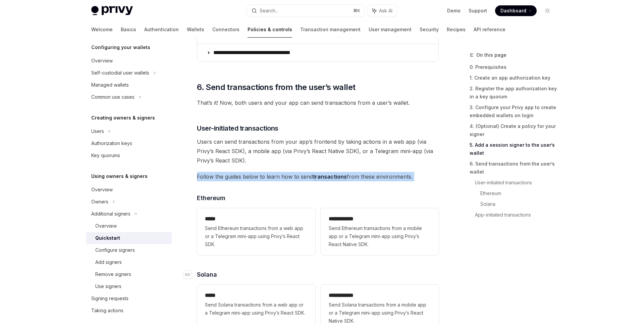 The width and height of the screenshot is (644, 325). Describe the element at coordinates (513, 11) in the screenshot. I see `span: Dashboard` at that location.